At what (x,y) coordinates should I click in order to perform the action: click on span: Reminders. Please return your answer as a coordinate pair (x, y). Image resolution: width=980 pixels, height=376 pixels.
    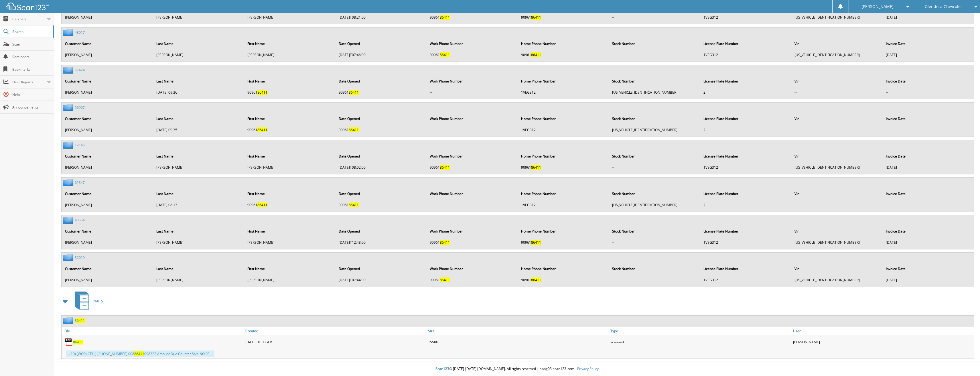
    Looking at the image, I should click on (32, 57).